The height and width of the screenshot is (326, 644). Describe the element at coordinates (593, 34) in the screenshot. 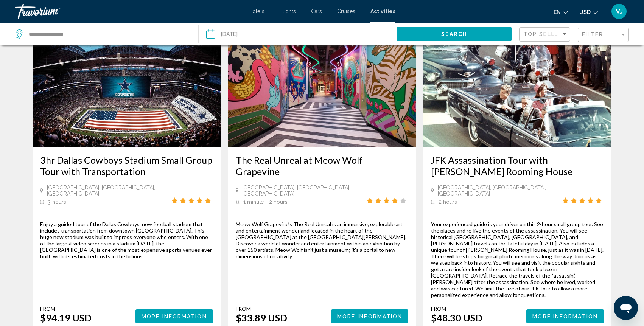

I see `span: Filter` at that location.